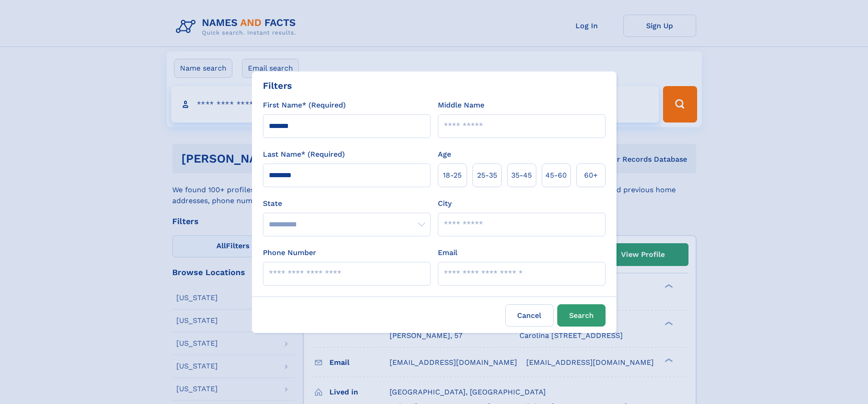 Image resolution: width=868 pixels, height=404 pixels. Describe the element at coordinates (447, 253) in the screenshot. I see `label: Email` at that location.